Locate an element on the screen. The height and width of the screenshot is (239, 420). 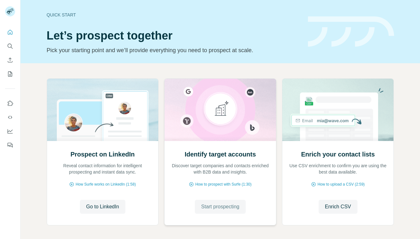
button: Dashboard is located at coordinates (10, 131).